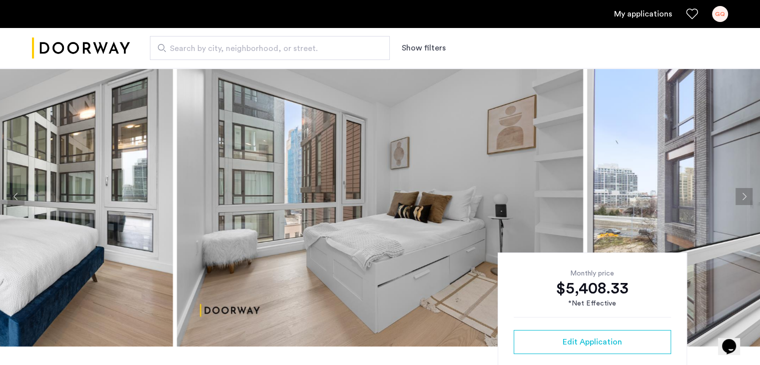 This screenshot has width=760, height=365. I want to click on a: Cazamio logo, so click(81, 48).